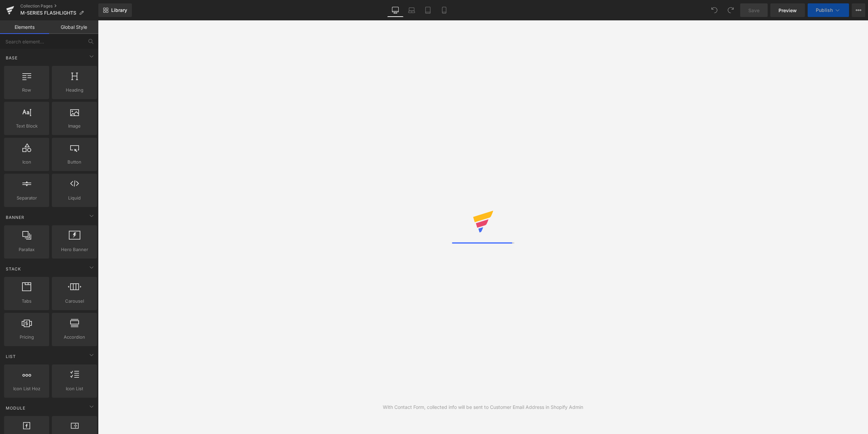  I want to click on a: Desktop, so click(395, 10).